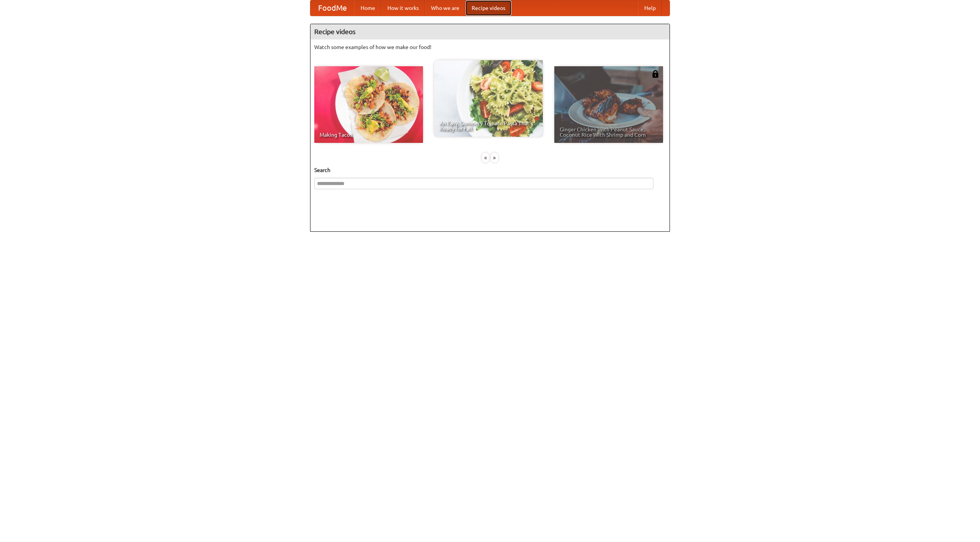 The image size is (980, 542). I want to click on p: Watch some examples of how we make our food!, so click(490, 47).